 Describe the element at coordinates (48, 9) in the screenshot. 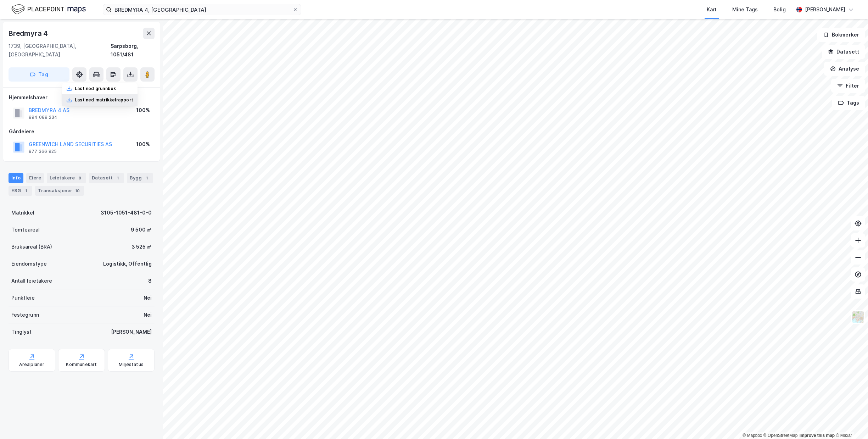

I see `img: logo.f888ab2527a4732fd821a326f86c7f29.svg` at that location.